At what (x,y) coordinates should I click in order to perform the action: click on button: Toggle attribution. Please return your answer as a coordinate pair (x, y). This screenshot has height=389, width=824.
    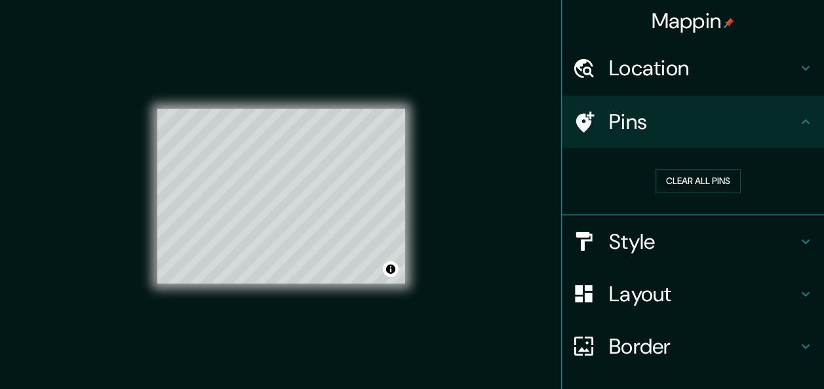
    Looking at the image, I should click on (391, 269).